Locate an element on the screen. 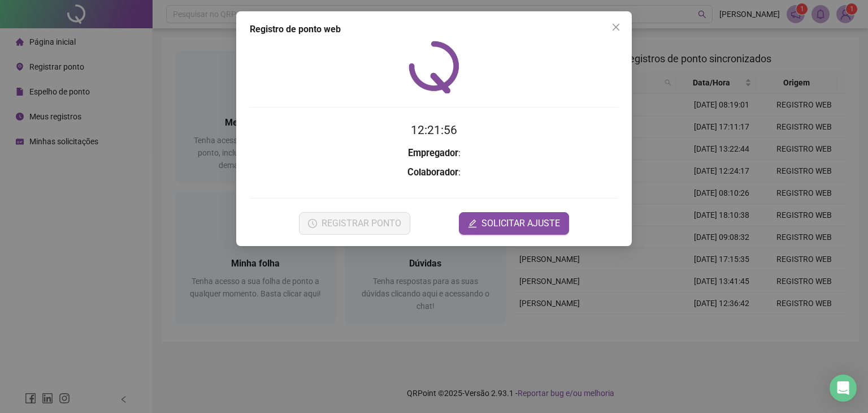  time: 12:21:56 is located at coordinates (434, 130).